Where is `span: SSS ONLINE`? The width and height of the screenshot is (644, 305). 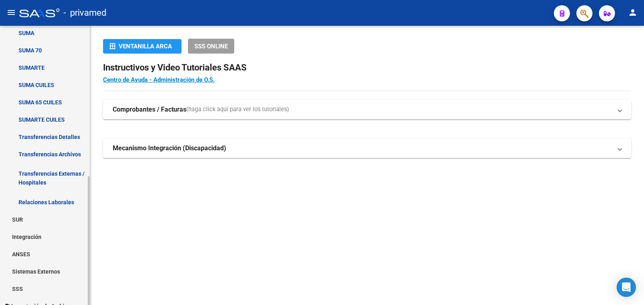
span: SSS ONLINE is located at coordinates (211, 47).